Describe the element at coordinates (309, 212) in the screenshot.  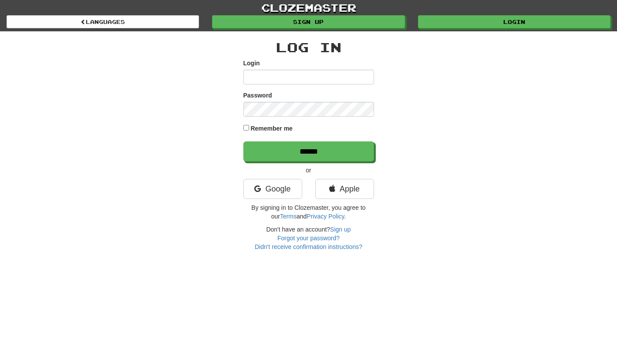
I see `p: By signing in to Clozemaster, you agree to our and .` at that location.